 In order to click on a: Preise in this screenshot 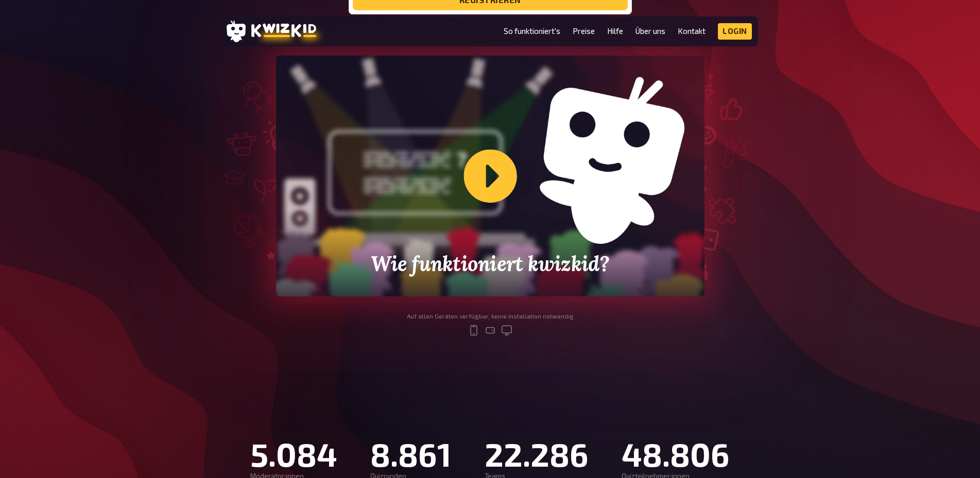, I will do `click(583, 31)`.